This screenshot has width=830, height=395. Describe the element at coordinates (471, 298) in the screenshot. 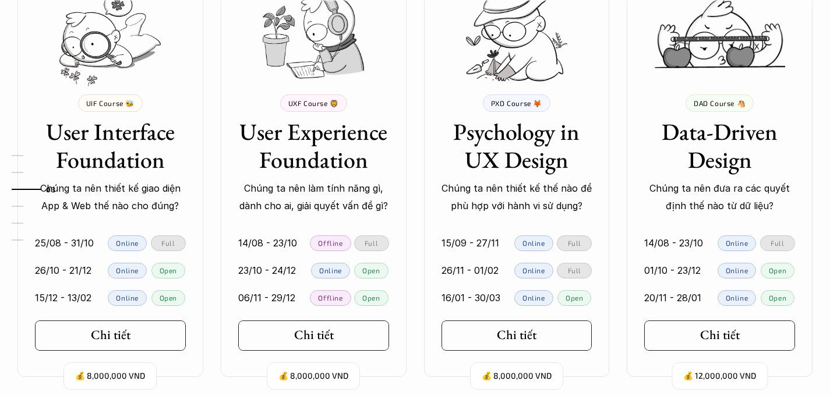

I see `p: 16/01 - 30/03` at that location.